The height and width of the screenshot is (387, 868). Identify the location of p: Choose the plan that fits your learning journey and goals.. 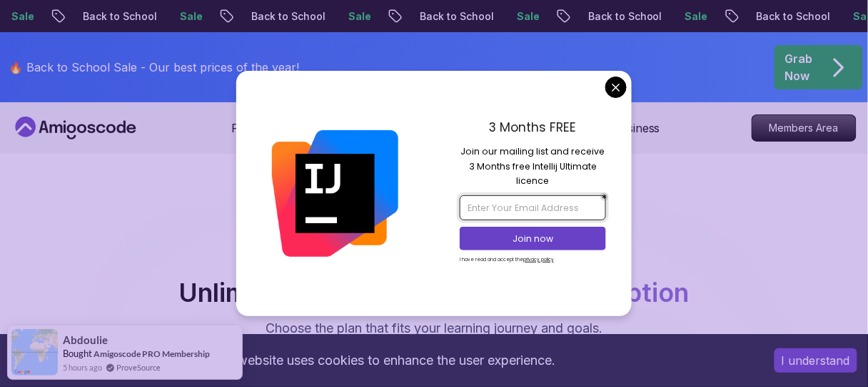
(434, 328).